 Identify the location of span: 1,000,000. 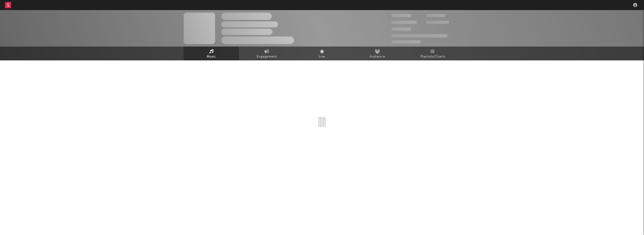
(437, 22).